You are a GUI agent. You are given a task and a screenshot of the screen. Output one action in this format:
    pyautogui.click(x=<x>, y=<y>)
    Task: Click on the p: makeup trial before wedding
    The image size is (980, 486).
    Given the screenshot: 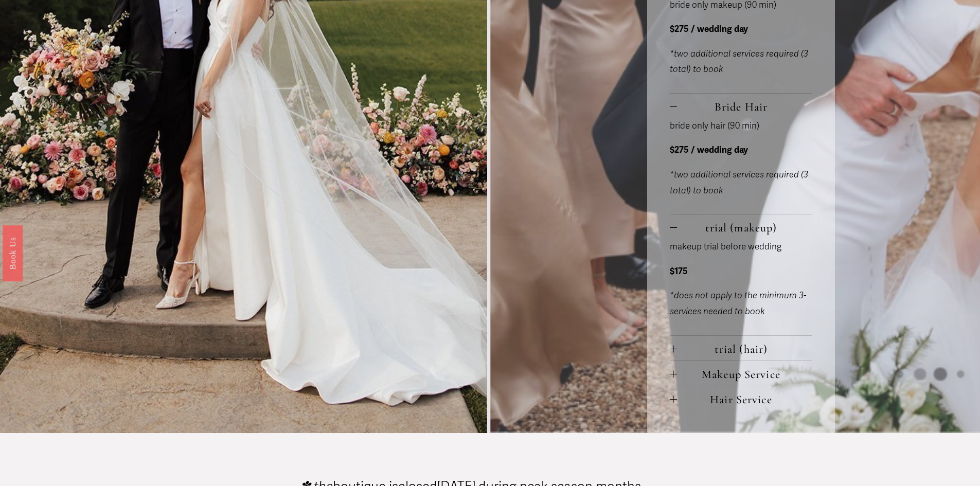 What is the action you would take?
    pyautogui.click(x=741, y=247)
    